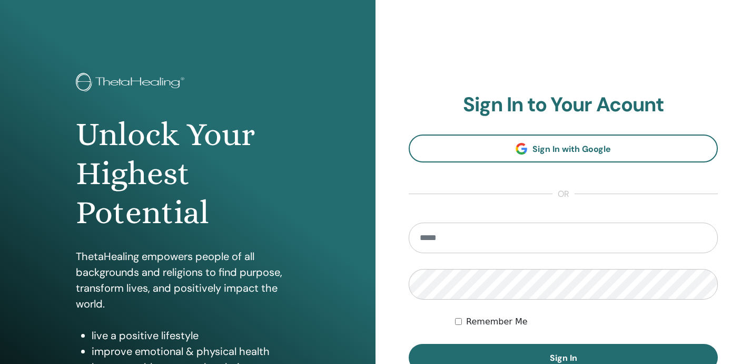 The height and width of the screenshot is (364, 751). I want to click on a: Sign In with Google, so click(563, 148).